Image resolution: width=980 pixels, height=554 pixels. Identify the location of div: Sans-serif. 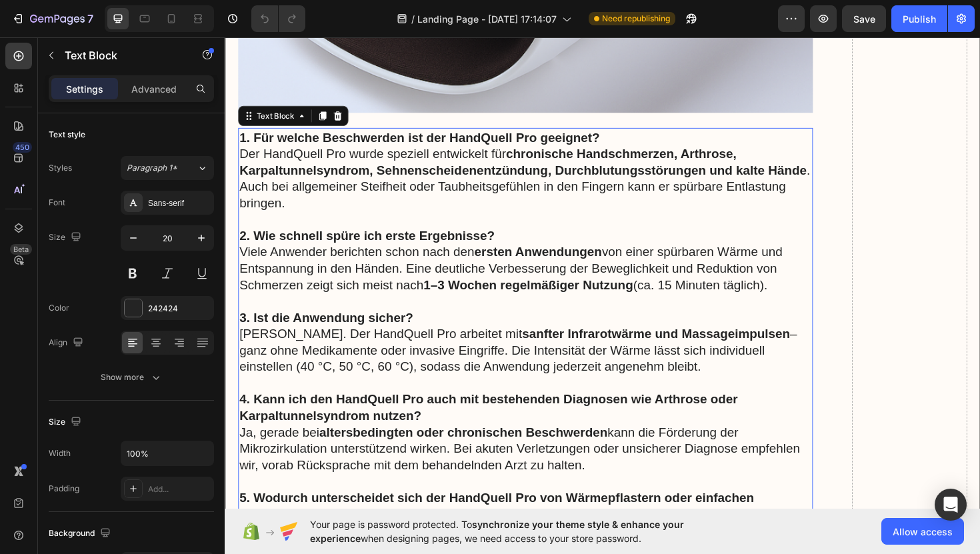
(179, 204).